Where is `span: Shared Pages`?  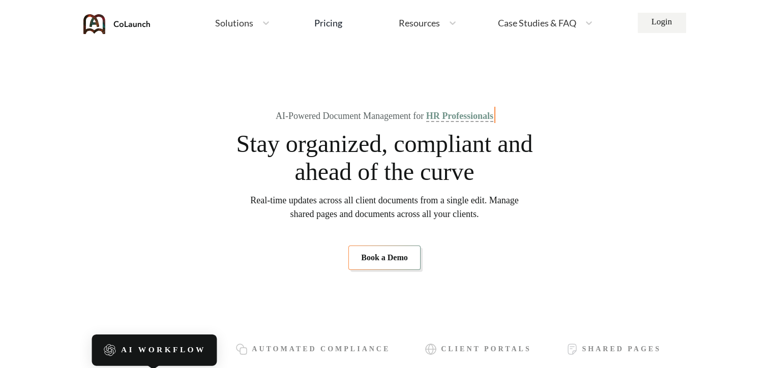 span: Shared Pages is located at coordinates (622, 349).